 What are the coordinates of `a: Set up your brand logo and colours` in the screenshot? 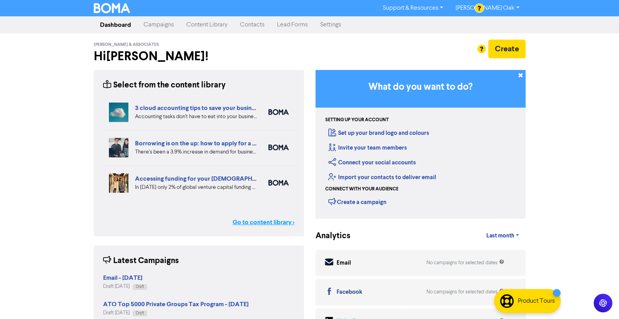 It's located at (378, 133).